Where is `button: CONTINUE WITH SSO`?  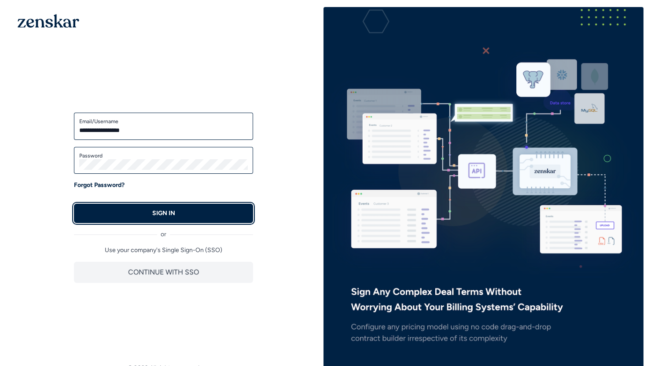 button: CONTINUE WITH SSO is located at coordinates (163, 273).